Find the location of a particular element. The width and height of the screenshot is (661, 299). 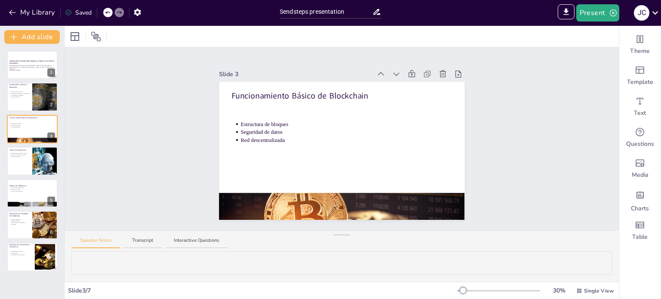

div: 1 is located at coordinates (51, 72).